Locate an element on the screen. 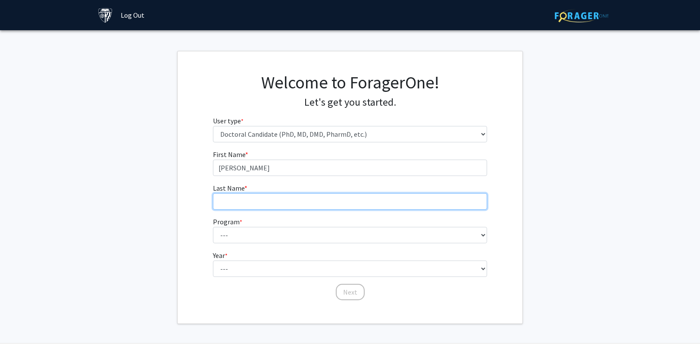 Image resolution: width=700 pixels, height=355 pixels. label: Year is located at coordinates (220, 255).